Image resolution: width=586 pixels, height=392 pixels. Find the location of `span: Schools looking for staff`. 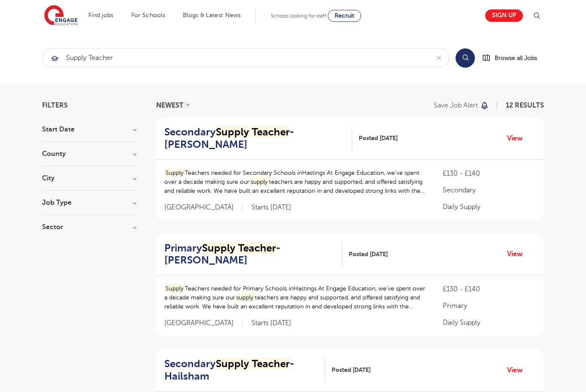

span: Schools looking for staff is located at coordinates (298, 16).